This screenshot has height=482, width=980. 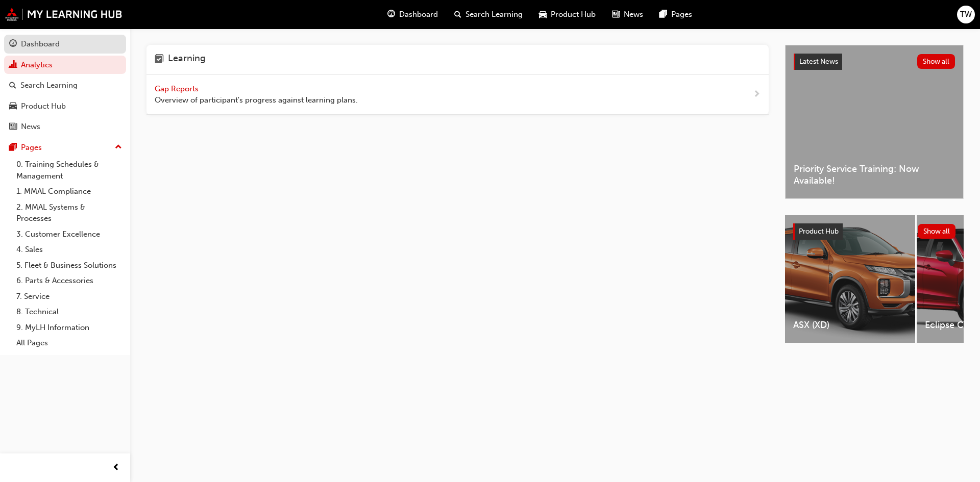 What do you see at coordinates (69, 343) in the screenshot?
I see `a: All Pages` at bounding box center [69, 343].